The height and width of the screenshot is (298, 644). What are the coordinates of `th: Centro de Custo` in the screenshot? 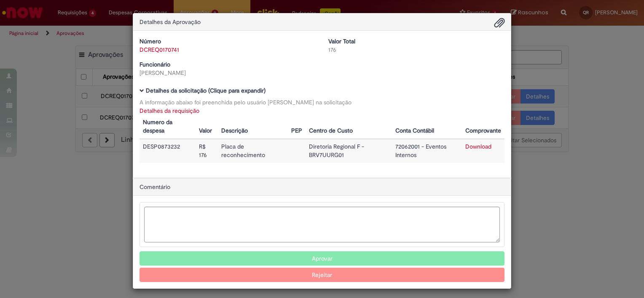 It's located at (348, 127).